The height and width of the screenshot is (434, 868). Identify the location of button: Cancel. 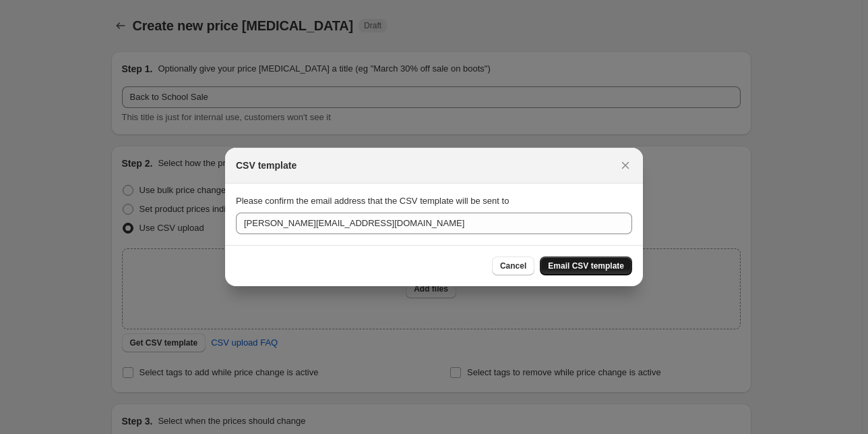
(513, 266).